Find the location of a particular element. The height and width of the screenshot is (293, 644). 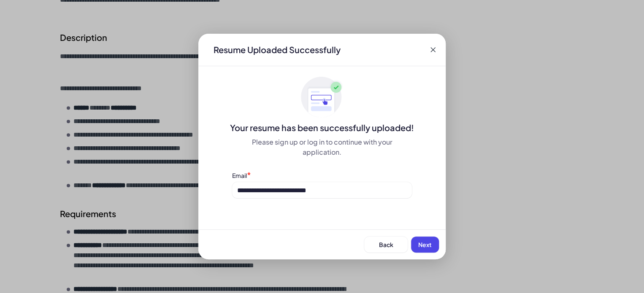

label: Email is located at coordinates (239, 175).